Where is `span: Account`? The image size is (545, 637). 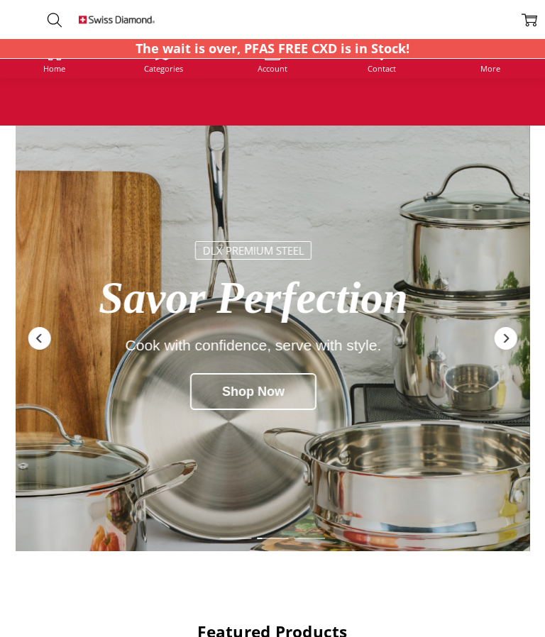 span: Account is located at coordinates (272, 68).